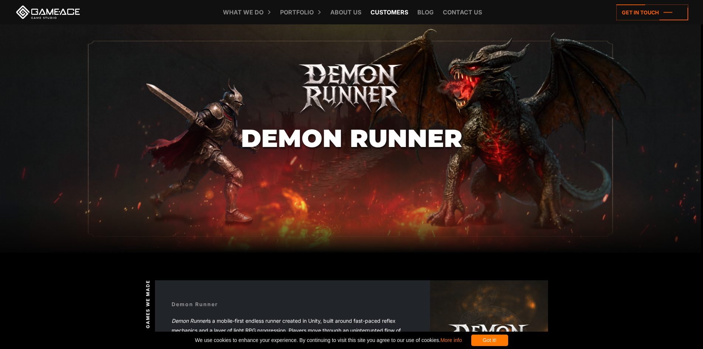  I want to click on a: Get in touch, so click(652, 12).